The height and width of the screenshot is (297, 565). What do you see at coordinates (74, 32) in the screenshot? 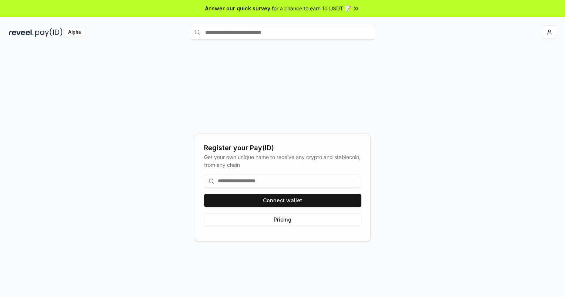
I see `div: Alpha` at bounding box center [74, 32].